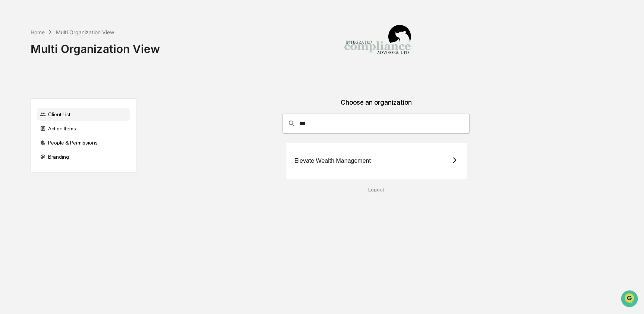  Describe the element at coordinates (9, 9) in the screenshot. I see `img: f2157a4c-a0d3-4daa-907e-bb6f0de503a5-1751232295721` at that location.